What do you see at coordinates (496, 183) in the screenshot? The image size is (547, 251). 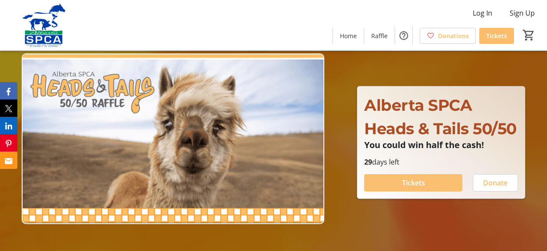 I see `span: Donate` at bounding box center [496, 183].